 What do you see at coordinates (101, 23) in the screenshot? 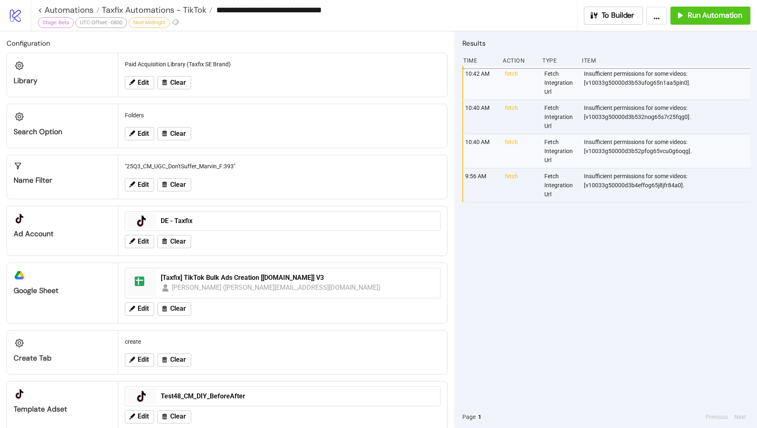
I see `div: UTC-Offset: -0800` at bounding box center [101, 23].